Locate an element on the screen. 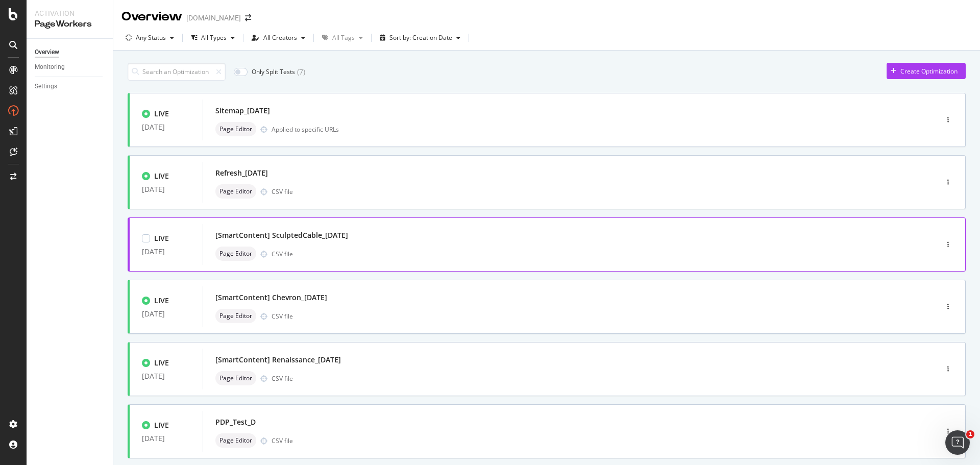  button: All Types is located at coordinates (213, 38).